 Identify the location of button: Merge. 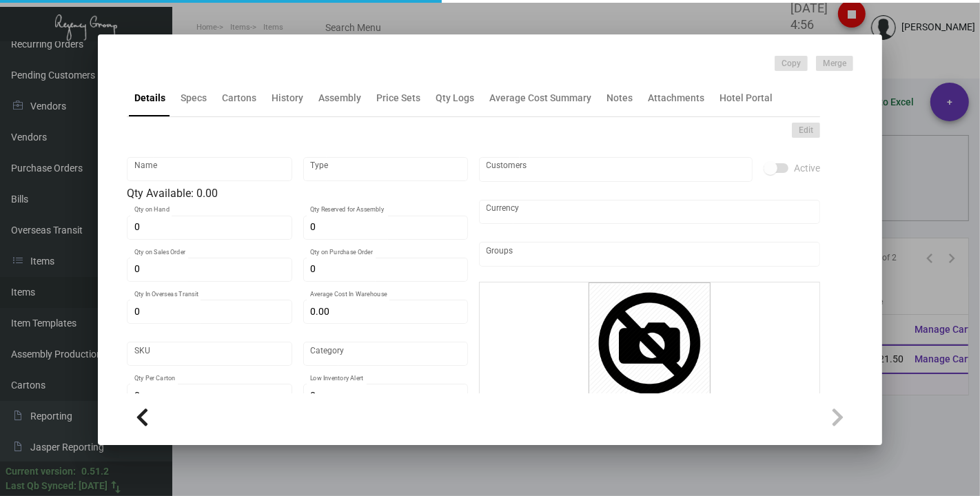
(835, 63).